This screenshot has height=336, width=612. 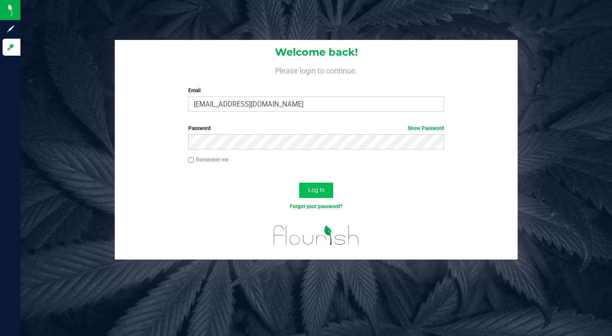 What do you see at coordinates (11, 47) in the screenshot?
I see `inline-svg: Log in` at bounding box center [11, 47].